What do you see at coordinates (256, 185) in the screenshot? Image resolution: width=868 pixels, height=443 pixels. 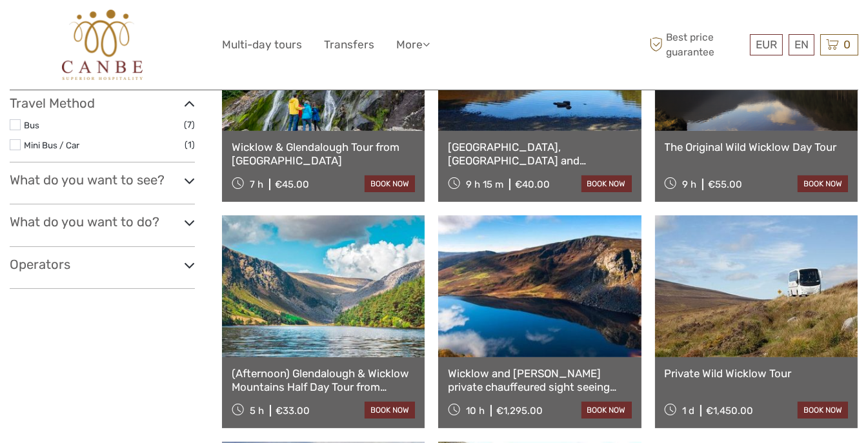 I see `span: 7 h` at bounding box center [256, 185].